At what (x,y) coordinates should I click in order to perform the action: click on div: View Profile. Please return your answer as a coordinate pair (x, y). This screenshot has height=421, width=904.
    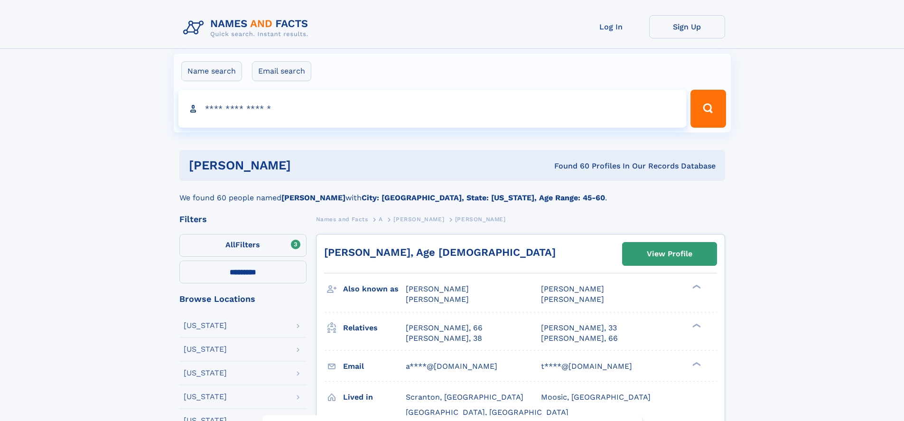
    Looking at the image, I should click on (670, 254).